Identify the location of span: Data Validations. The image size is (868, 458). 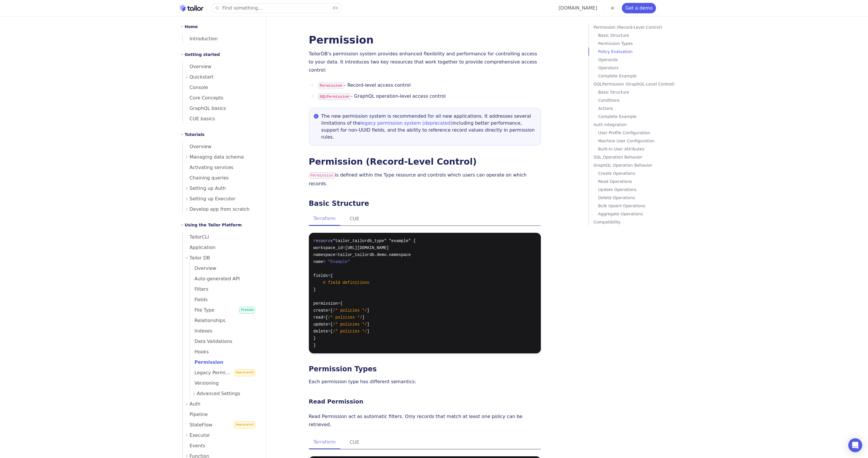
(211, 341).